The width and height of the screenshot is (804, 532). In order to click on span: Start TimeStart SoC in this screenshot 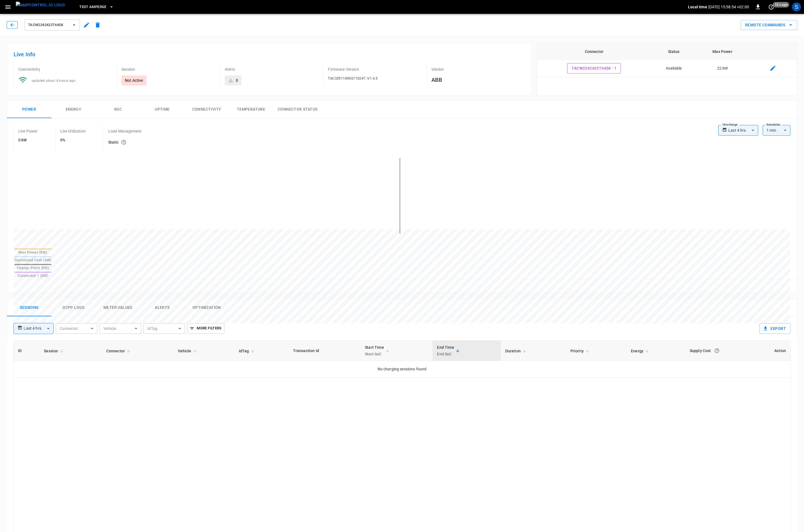, I will do `click(378, 350)`.